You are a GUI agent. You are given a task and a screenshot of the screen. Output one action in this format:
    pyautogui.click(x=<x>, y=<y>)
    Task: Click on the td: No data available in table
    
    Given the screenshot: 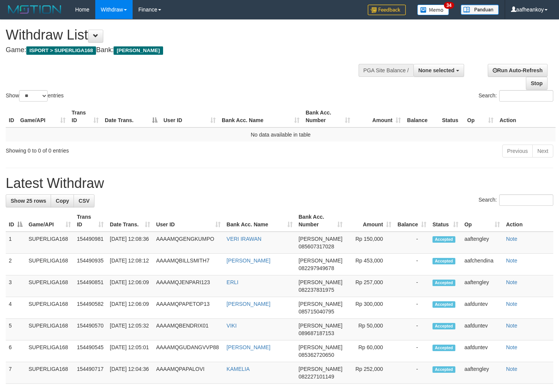 What is the action you would take?
    pyautogui.click(x=280, y=134)
    